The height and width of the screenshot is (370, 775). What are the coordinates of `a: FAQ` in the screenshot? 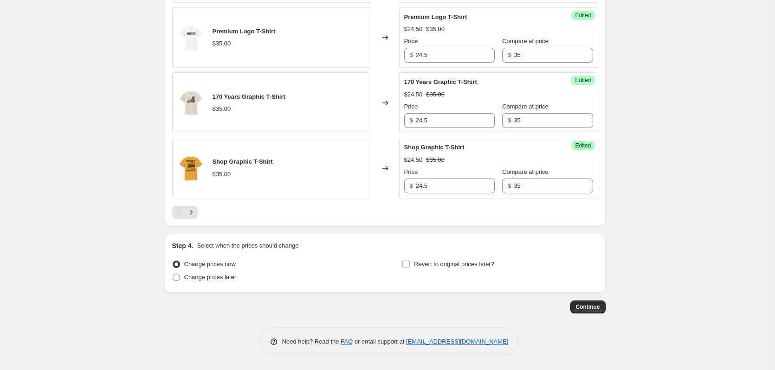 It's located at (347, 342).